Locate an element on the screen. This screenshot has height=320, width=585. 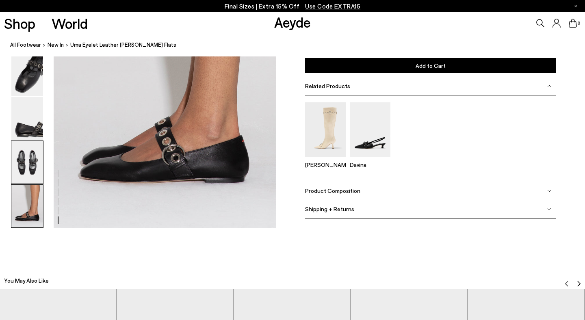
span: Navigate to /collections/ss25-final-sizes is located at coordinates (333, 6).